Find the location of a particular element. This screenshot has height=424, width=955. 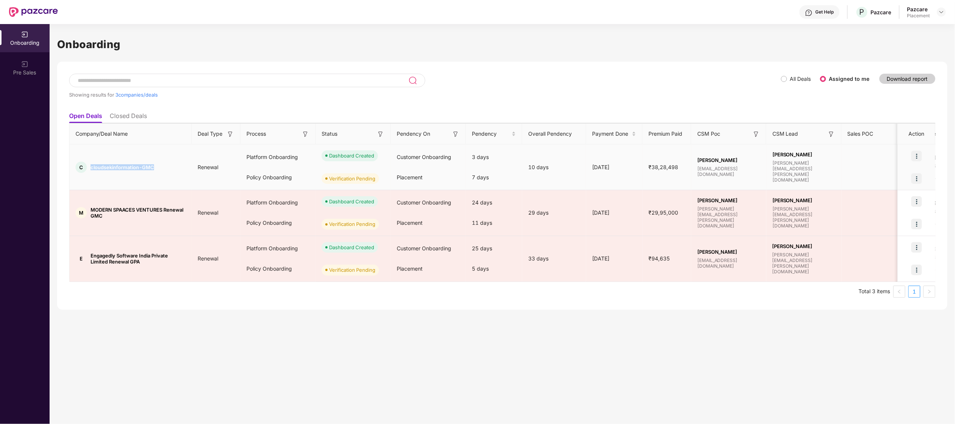

li: Open Deals is located at coordinates (86, 117).